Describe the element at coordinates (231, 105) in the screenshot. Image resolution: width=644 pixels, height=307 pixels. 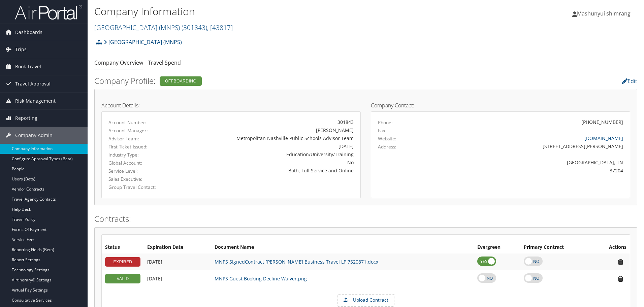
I see `h4: Account Details:` at that location.